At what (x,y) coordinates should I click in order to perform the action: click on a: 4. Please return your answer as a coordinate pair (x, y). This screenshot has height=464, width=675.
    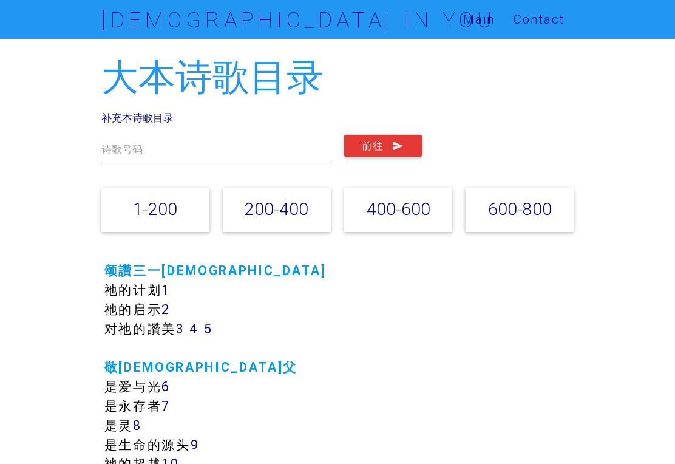
    Looking at the image, I should click on (194, 329).